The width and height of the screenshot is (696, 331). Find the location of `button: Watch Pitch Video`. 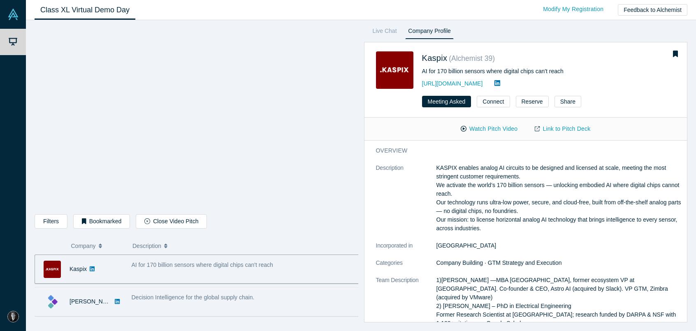

button: Watch Pitch Video is located at coordinates (489, 129).